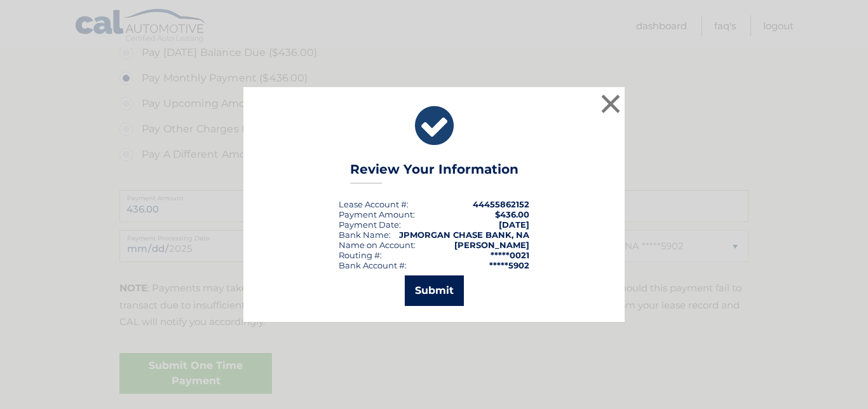  What do you see at coordinates (376, 214) in the screenshot?
I see `div: Payment Amount:` at bounding box center [376, 214].